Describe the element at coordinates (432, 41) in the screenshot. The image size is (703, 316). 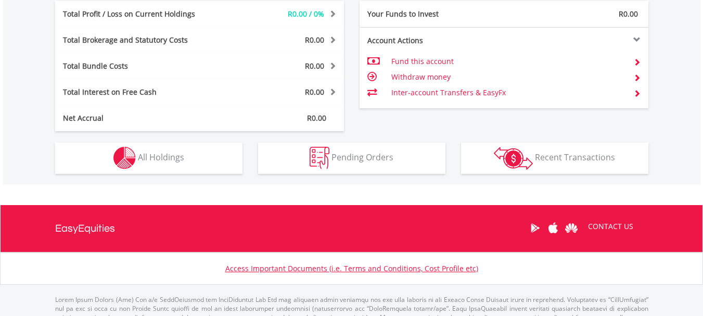
I see `div: Account Actions` at that location.